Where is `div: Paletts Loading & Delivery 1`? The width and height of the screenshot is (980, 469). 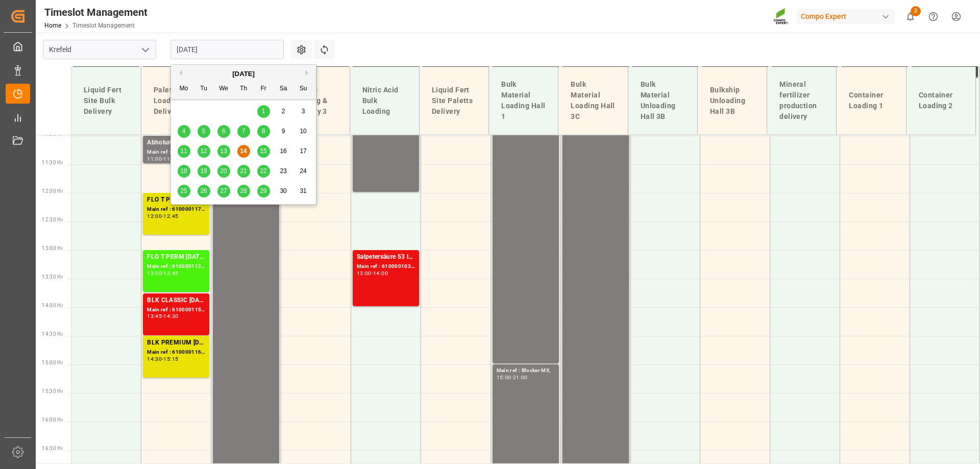
div: Paletts Loading & Delivery 1 is located at coordinates (176, 101).